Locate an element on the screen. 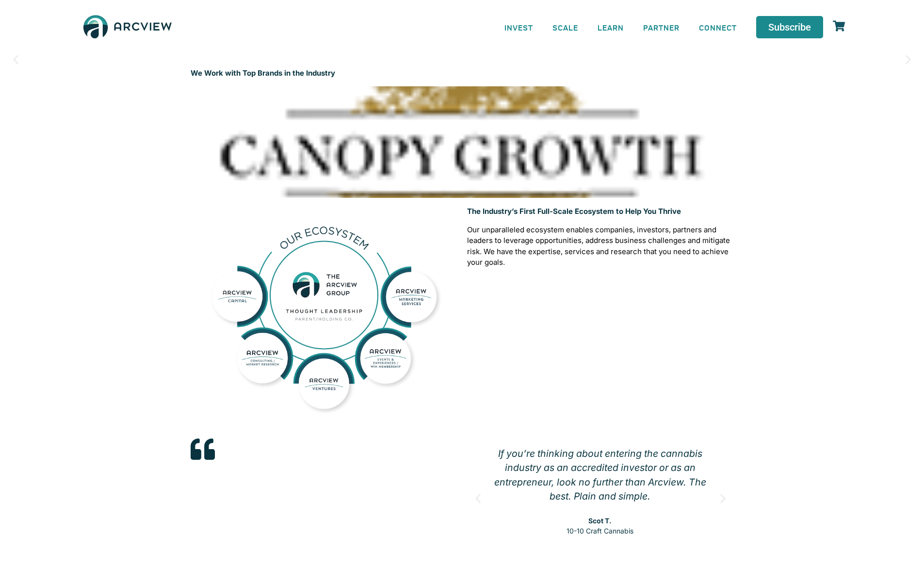  span: Subscribe is located at coordinates (790, 27).